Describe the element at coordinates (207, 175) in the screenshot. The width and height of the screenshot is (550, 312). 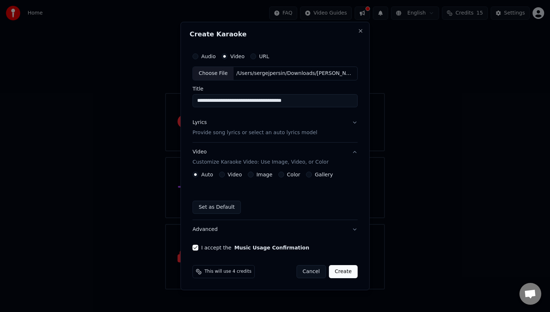
I see `label: Auto` at that location.